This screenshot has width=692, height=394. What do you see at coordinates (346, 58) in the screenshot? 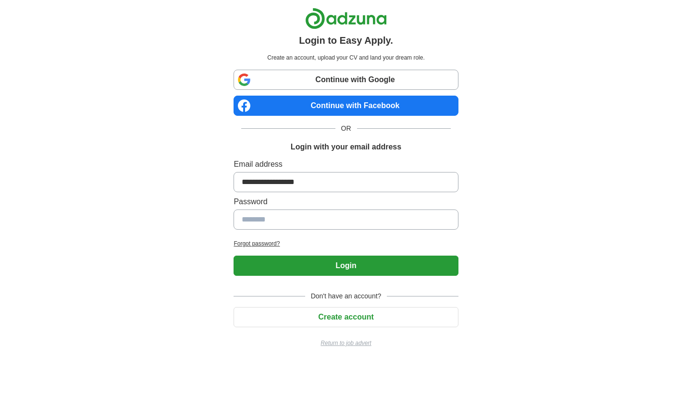
I see `p: Create an account, upload your CV and land your dream role.` at bounding box center [346, 58].